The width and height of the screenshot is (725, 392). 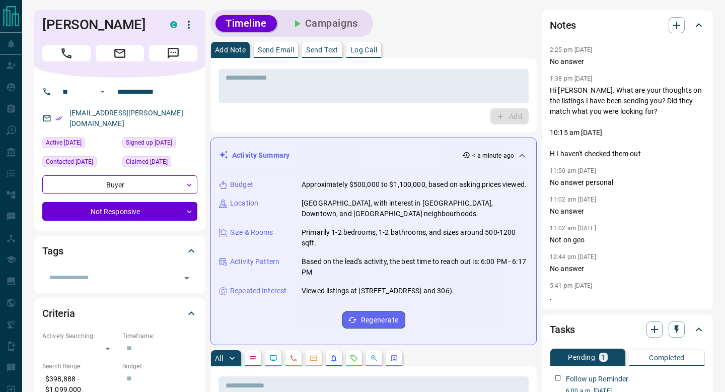 I want to click on div: Tasks, so click(x=628, y=329).